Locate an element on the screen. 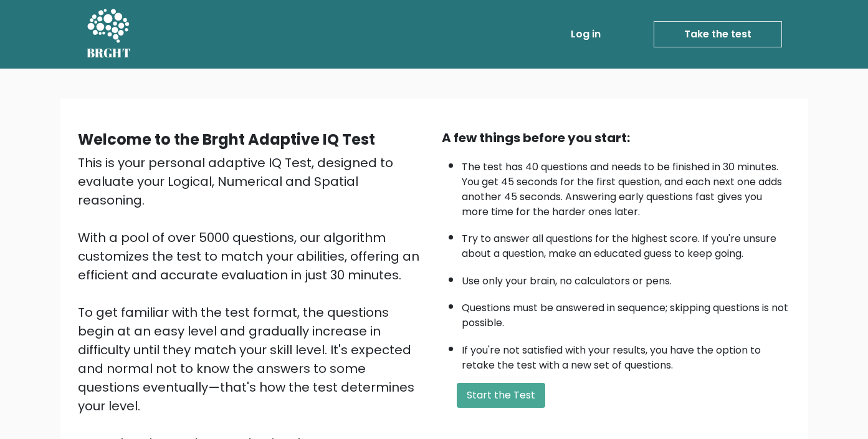 The height and width of the screenshot is (439, 868). li: The test has 40 questions and needs to be finished in 30 minutes. You get 45 seconds for the firs... is located at coordinates (626, 186).